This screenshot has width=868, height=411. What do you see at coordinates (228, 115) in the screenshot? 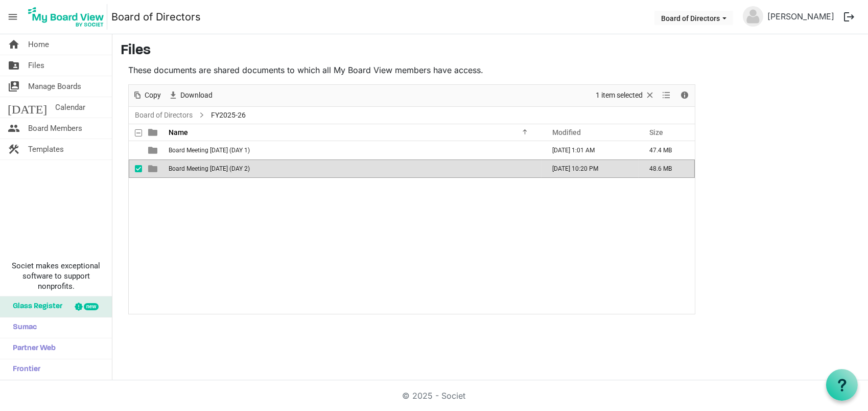
I see `span: FY2025-26` at bounding box center [228, 115].